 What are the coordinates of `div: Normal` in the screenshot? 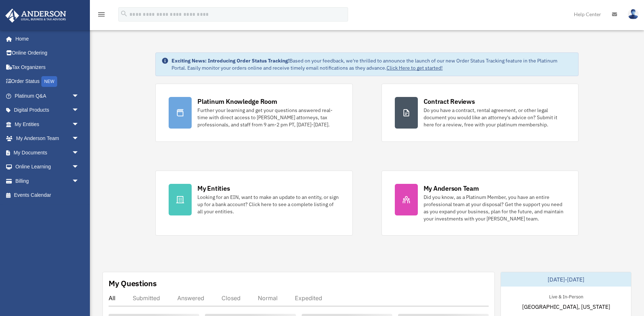 It's located at (268, 298).